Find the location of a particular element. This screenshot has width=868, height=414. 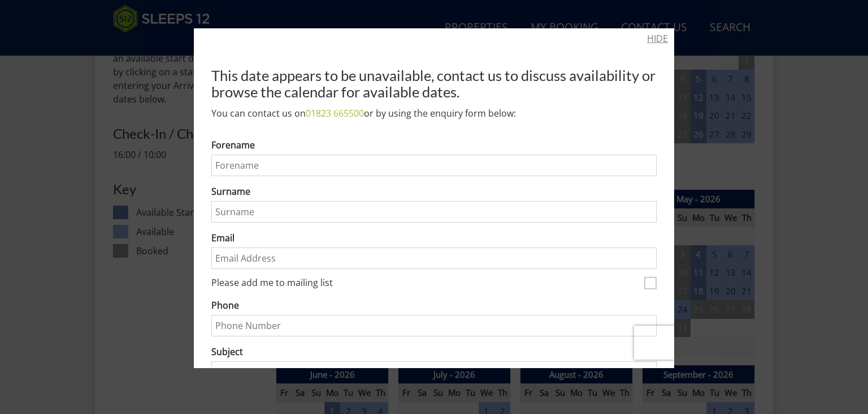

h2: This date appears to be unavailable, contact us to discuss availability or browse the calendar fo... is located at coordinates (434, 83).